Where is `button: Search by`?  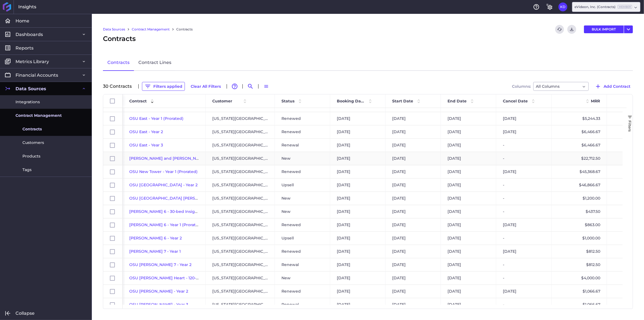 button: Search by is located at coordinates (250, 86).